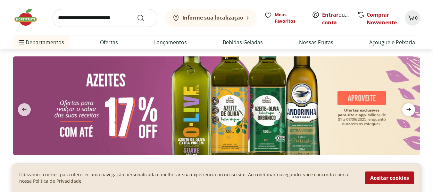 This screenshot has height=192, width=433. Describe the element at coordinates (105, 18) in the screenshot. I see `input: search` at that location.